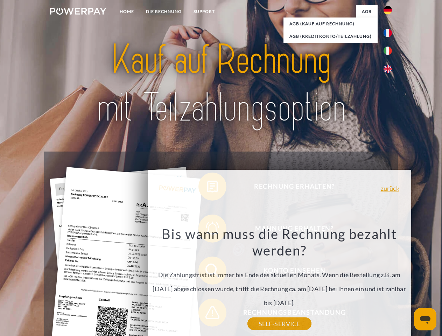 The width and height of the screenshot is (442, 336). What do you see at coordinates (221, 84) in the screenshot?
I see `img: title-powerpay_de.svg` at bounding box center [221, 84].